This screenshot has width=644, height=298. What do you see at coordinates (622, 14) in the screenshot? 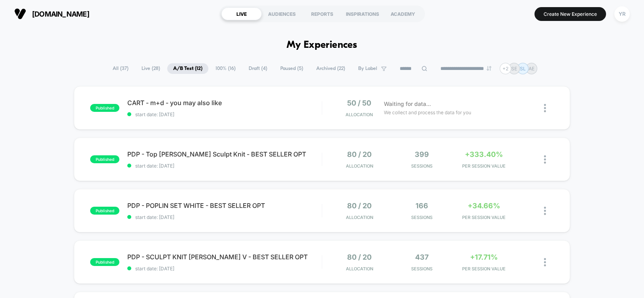
I see `div: YR` at bounding box center [622, 14].